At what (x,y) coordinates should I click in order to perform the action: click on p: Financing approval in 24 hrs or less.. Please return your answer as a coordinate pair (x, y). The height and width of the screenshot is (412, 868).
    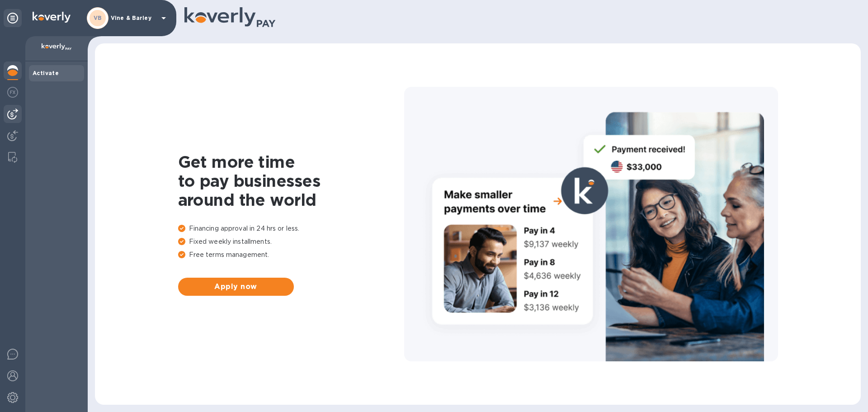
    Looking at the image, I should click on (291, 228).